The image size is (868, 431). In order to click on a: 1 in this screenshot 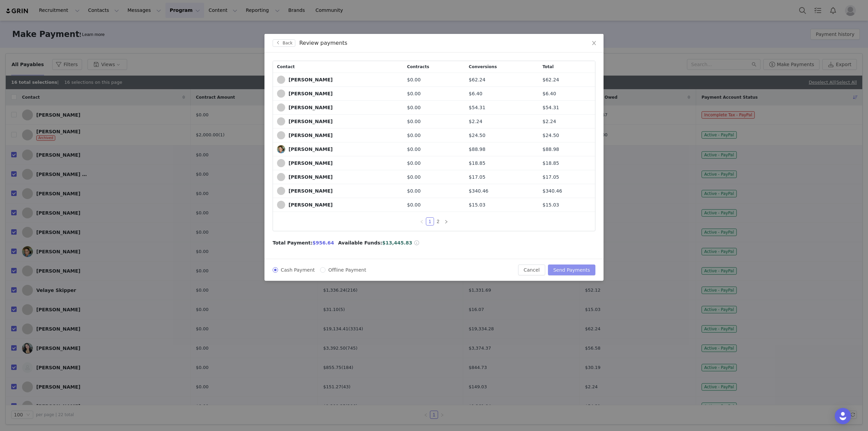, I will do `click(430, 222)`.